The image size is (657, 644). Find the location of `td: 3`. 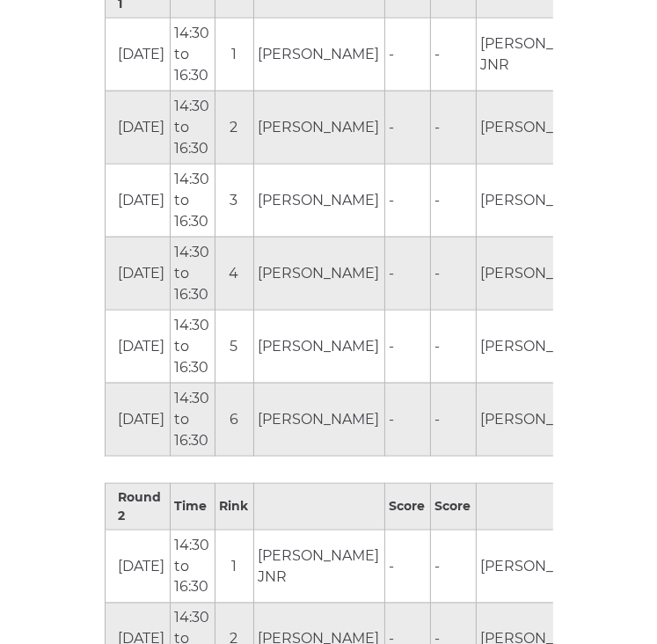

td: 3 is located at coordinates (234, 200).